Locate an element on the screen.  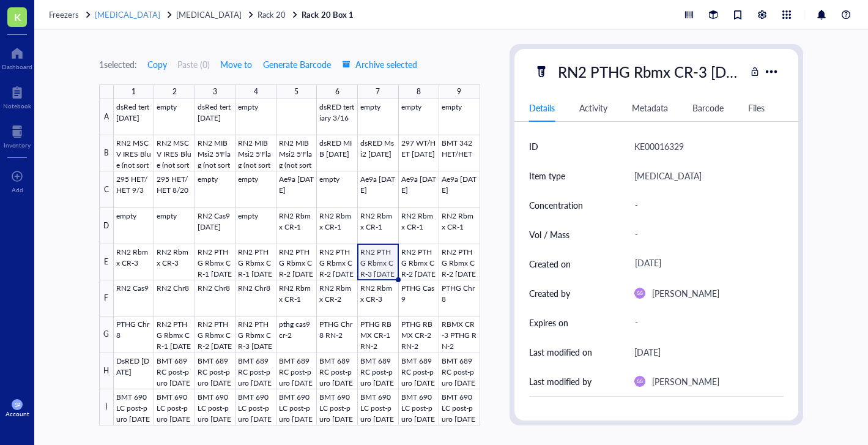
div: KE00016329 is located at coordinates (659, 146).